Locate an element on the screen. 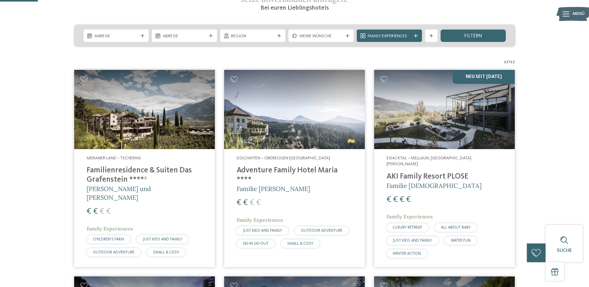 This screenshot has height=287, width=589. span: Abreise is located at coordinates (184, 36).